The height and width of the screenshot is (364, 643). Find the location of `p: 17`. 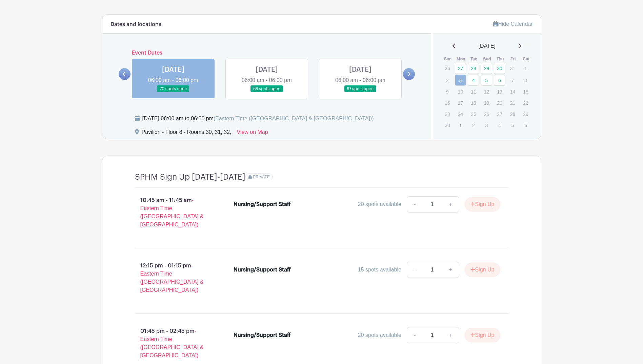

p: 17 is located at coordinates (460, 103).